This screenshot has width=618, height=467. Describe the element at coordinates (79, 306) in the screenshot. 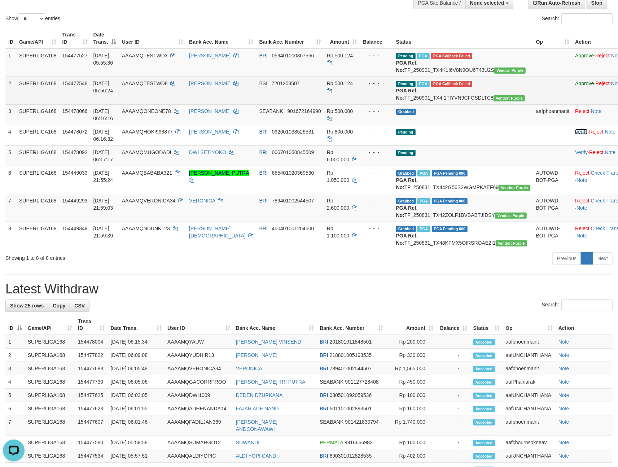

I see `span: CSV` at that location.